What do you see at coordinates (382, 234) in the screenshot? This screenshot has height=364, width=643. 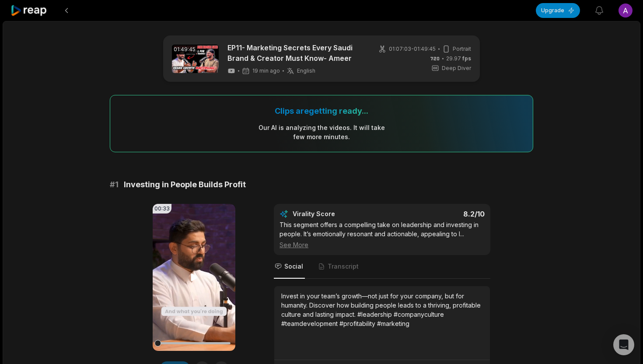 I see `div: This segment offers a compelling take on leadership and investing in people. It’s emotionally res...` at bounding box center [382, 234].